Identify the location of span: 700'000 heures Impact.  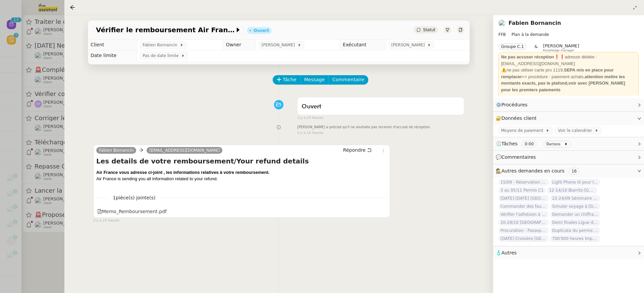
(575, 239).